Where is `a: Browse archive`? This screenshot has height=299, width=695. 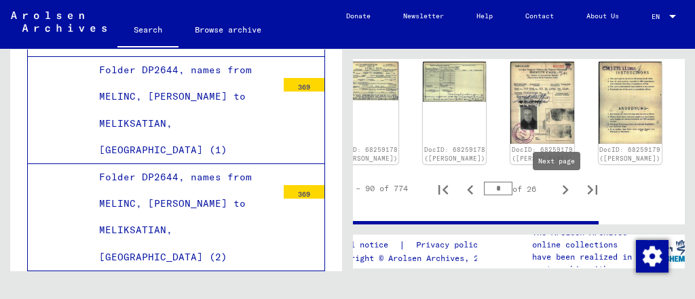 a: Browse archive is located at coordinates (228, 30).